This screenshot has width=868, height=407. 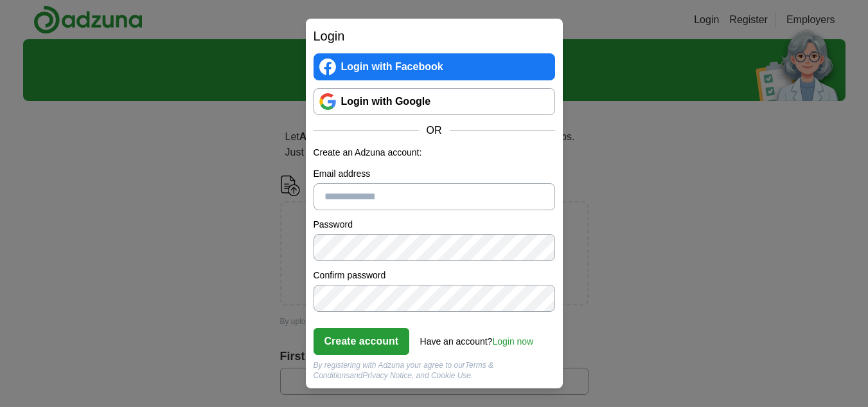 What do you see at coordinates (434, 153) in the screenshot?
I see `p: Create an Adzuna account:` at bounding box center [434, 153].